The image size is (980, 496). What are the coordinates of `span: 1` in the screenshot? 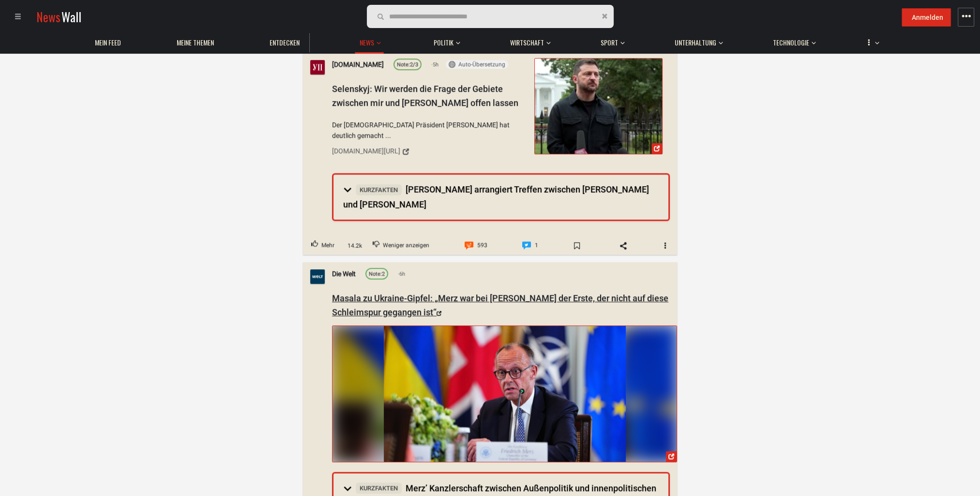 It's located at (536, 245).